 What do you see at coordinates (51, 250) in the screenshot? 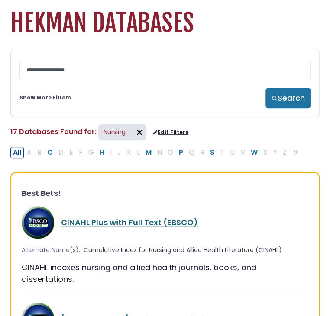
I see `span: Alternate Name(s):` at bounding box center [51, 250].